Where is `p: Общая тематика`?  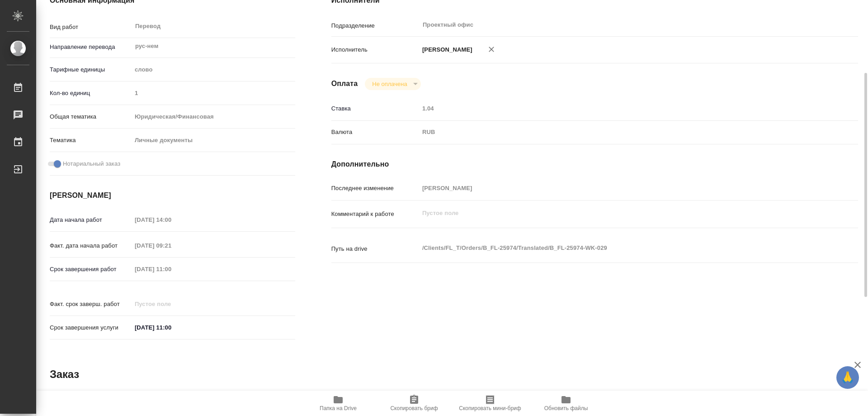 p: Общая тематика is located at coordinates (90, 117).